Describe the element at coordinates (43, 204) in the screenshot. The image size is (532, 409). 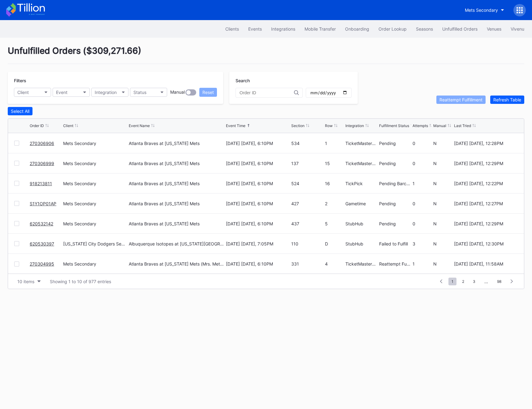
I see `a: S1Y1OP01AP` at that location.